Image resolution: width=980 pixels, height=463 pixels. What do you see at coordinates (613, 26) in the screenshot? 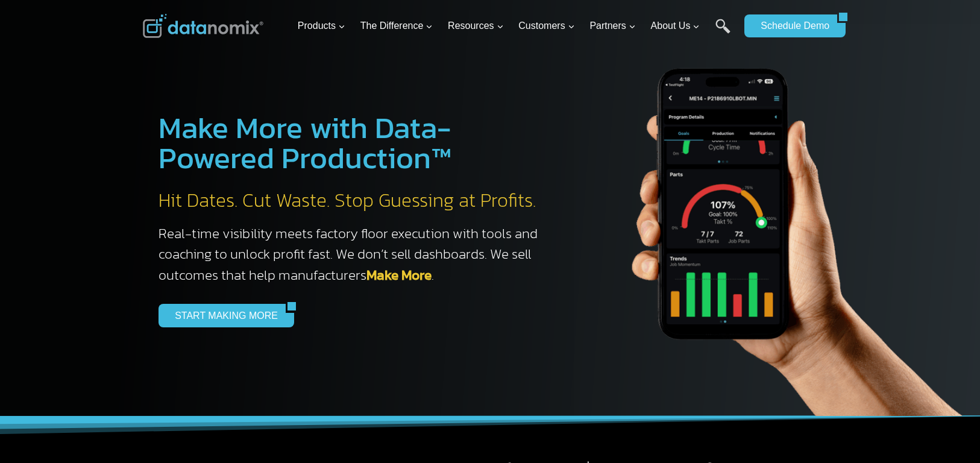
I see `span: Partners` at bounding box center [613, 26].